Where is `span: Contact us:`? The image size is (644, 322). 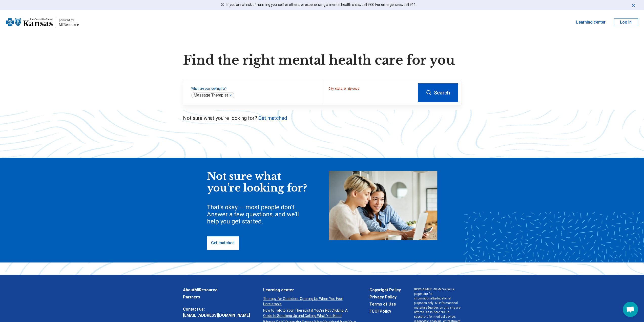
span: Contact us: is located at coordinates (216, 309).